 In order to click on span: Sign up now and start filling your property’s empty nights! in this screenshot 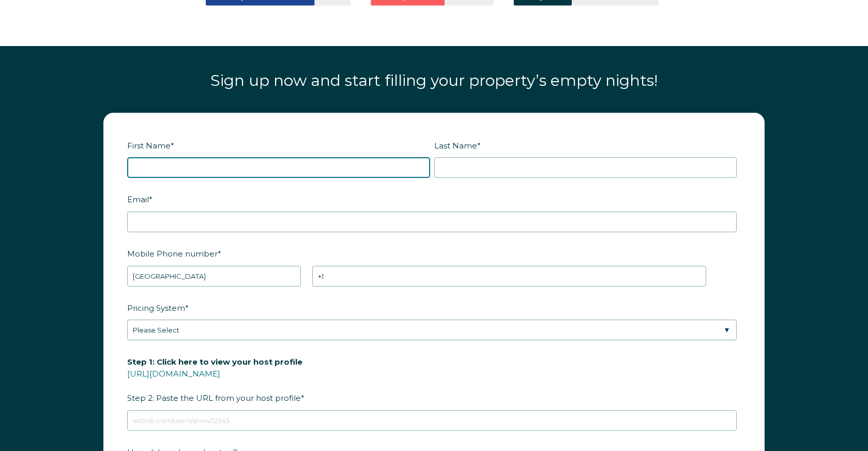, I will do `click(434, 80)`.